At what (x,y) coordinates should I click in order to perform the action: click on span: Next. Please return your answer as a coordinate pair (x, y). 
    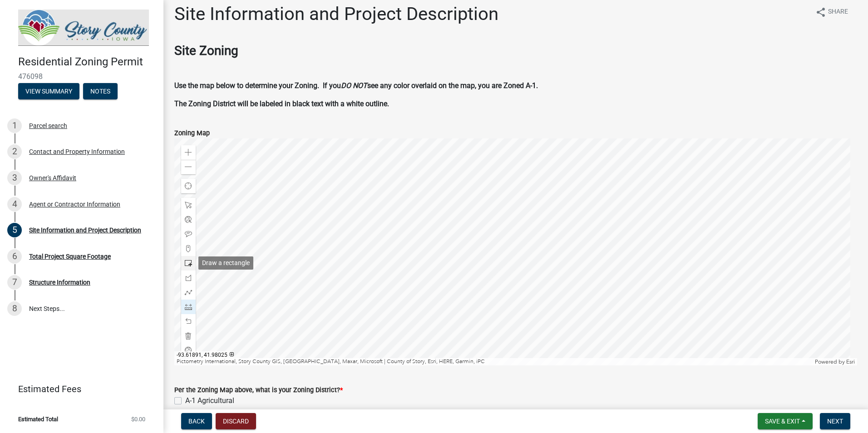
    Looking at the image, I should click on (835, 421).